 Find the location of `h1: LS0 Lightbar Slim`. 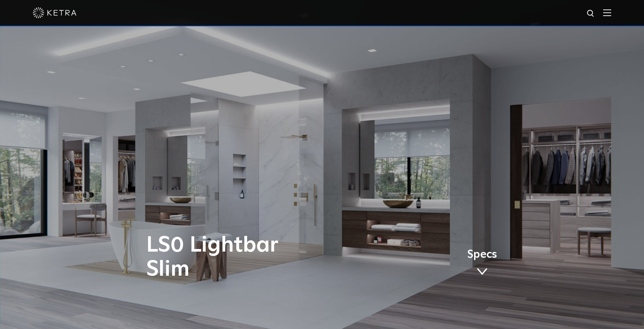

h1: LS0 Lightbar Slim is located at coordinates (249, 257).